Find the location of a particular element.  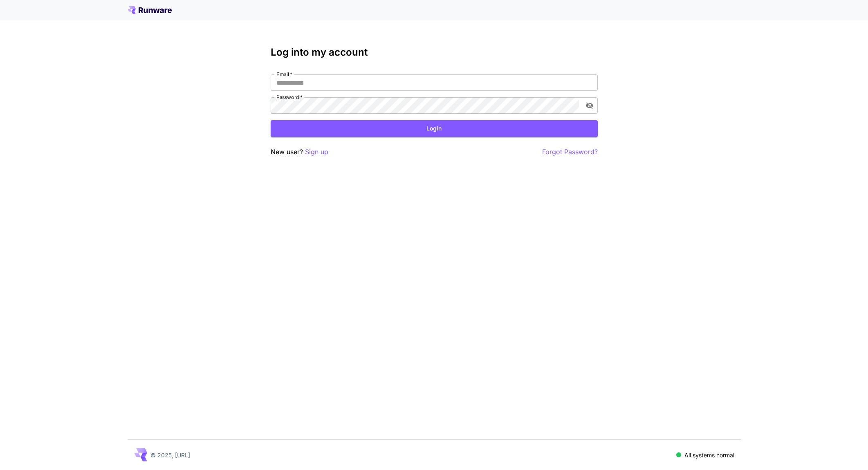

button: Login is located at coordinates (434, 129).